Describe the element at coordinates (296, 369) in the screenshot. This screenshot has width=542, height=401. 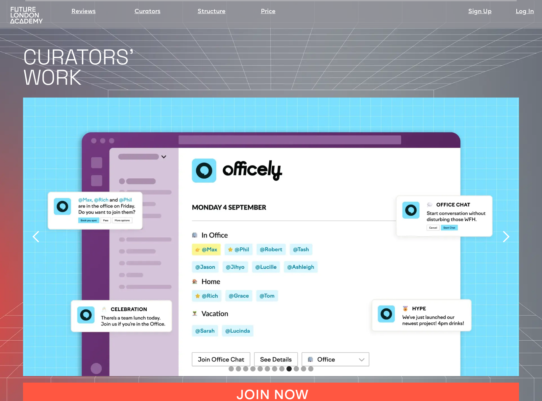
I see `div: Show slide 10 of 12` at that location.